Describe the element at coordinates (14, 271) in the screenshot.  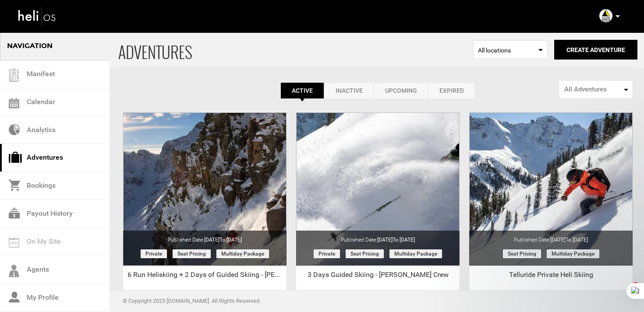
I see `img: agents-icon.svg` at that location.